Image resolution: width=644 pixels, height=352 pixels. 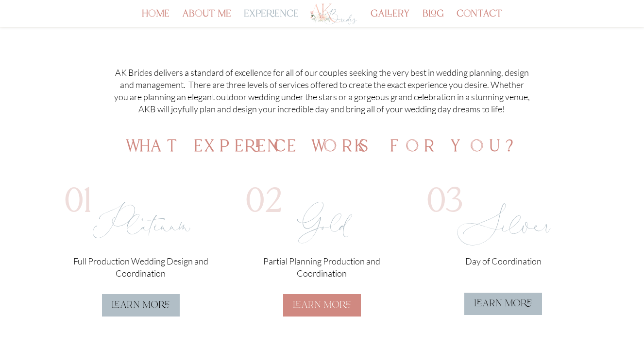 What do you see at coordinates (156, 19) in the screenshot?
I see `a: home` at bounding box center [156, 19].